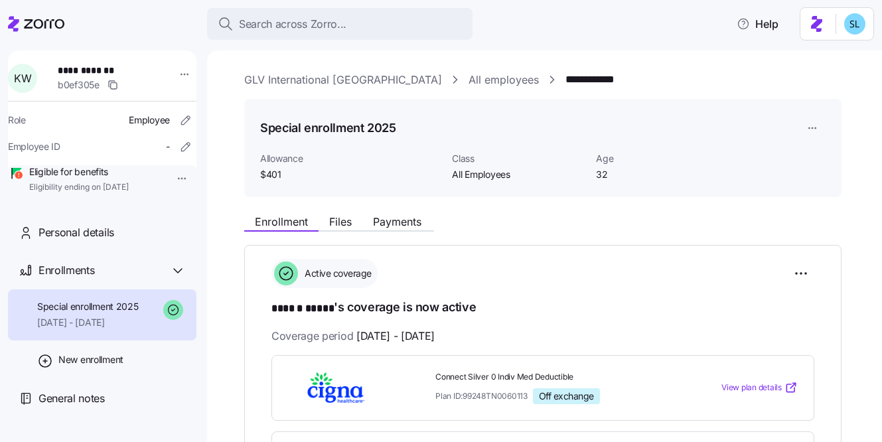 The width and height of the screenshot is (882, 442). Describe the element at coordinates (481, 396) in the screenshot. I see `span: Plan ID: 99248TN0060113` at that location.